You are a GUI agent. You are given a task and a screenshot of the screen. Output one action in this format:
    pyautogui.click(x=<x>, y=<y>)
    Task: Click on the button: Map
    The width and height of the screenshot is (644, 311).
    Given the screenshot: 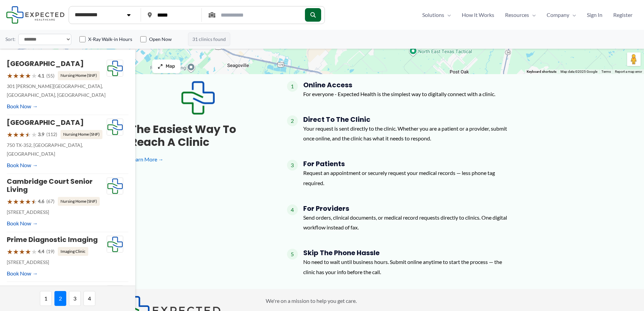 What is the action you would take?
    pyautogui.click(x=166, y=67)
    